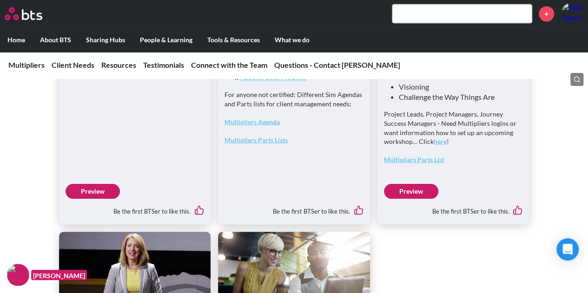 The height and width of the screenshot is (293, 588). I want to click on a: Go home, so click(32, 13).